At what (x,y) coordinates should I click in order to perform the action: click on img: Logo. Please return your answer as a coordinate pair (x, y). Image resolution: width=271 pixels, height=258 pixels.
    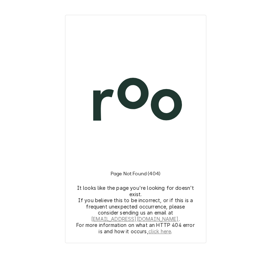
    Looking at the image, I should click on (136, 100).